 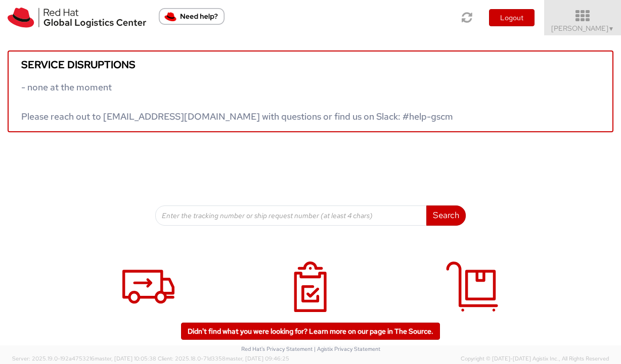 What do you see at coordinates (291, 216) in the screenshot?
I see `input: Enter the tracking number or ship request number (at least 4 chars)` at bounding box center [291, 216].